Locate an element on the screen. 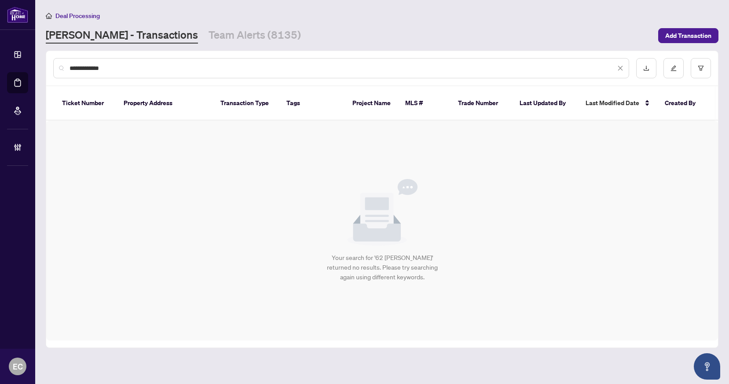  a: Team Alerts (8135) is located at coordinates (255, 36).